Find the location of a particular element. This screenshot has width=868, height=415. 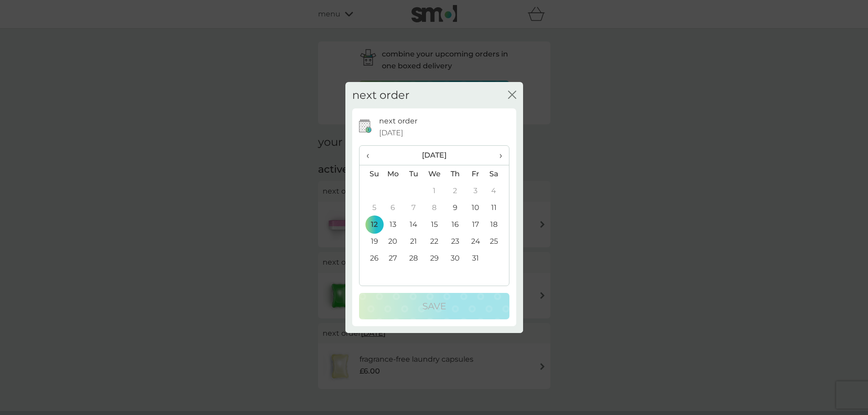

button: Save is located at coordinates (434, 306).